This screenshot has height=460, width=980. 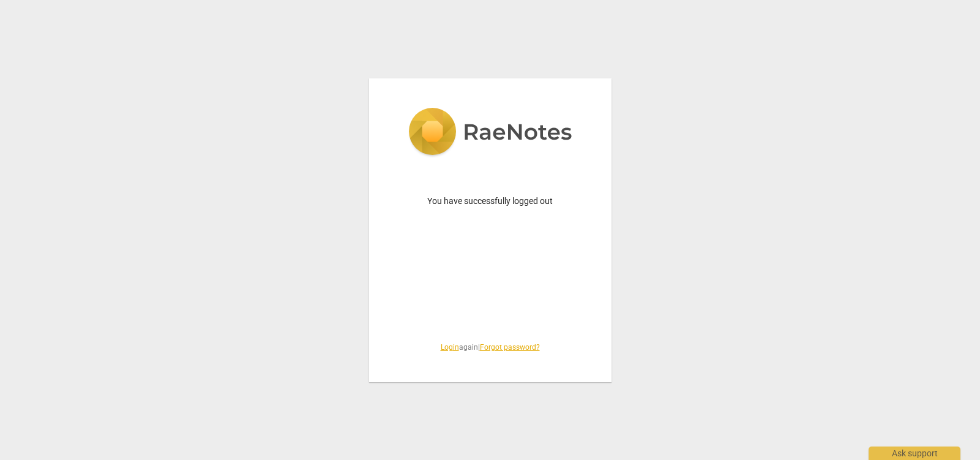 What do you see at coordinates (491, 201) in the screenshot?
I see `p: You have successfully logged out` at bounding box center [491, 201].